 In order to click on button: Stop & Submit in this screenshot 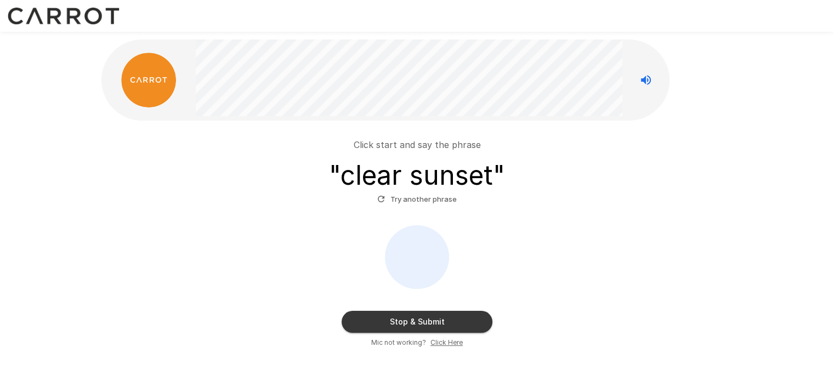, I will do `click(417, 322)`.